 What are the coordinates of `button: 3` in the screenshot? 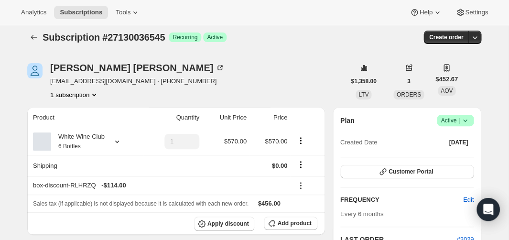 It's located at (409, 81).